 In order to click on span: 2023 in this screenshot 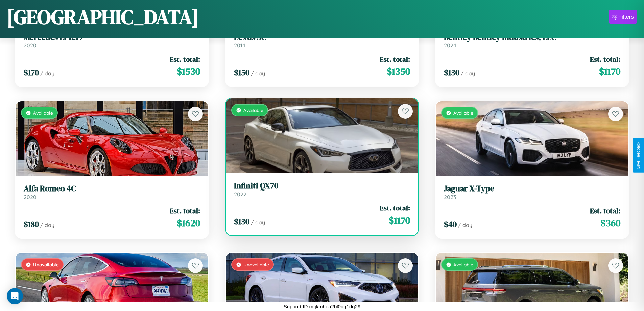, I will do `click(450, 197)`.